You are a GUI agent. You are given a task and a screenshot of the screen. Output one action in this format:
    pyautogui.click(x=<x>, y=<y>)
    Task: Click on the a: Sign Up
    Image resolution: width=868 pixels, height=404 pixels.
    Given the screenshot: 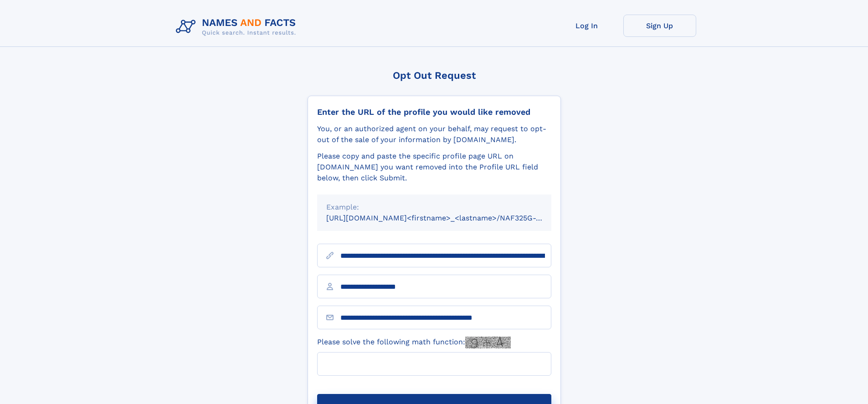 What is the action you would take?
    pyautogui.click(x=660, y=25)
    